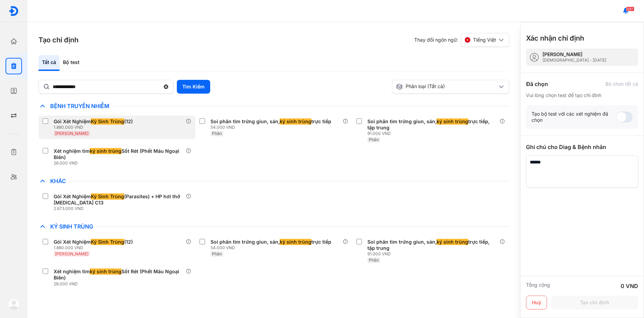  I want to click on div: Thay đổi ngôn ngữ:, so click(462, 40).